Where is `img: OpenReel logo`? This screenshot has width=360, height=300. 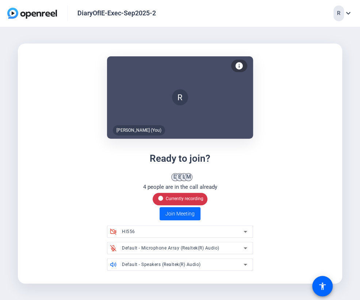
img: OpenReel logo is located at coordinates (32, 13).